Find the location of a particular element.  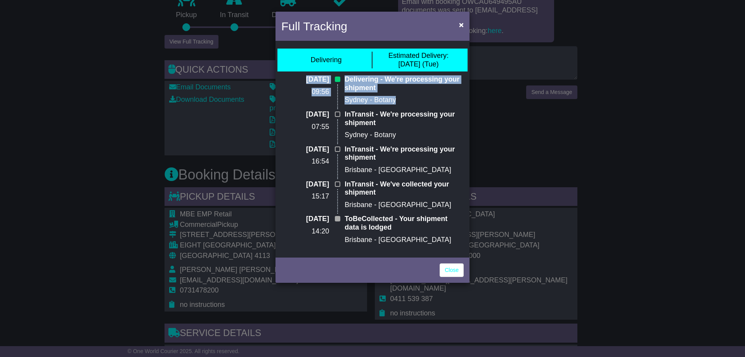

p: 09:56 is located at coordinates (305, 92).